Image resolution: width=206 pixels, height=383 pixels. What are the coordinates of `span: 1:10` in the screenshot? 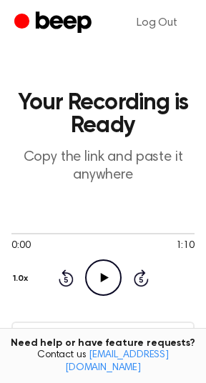 It's located at (185, 246).